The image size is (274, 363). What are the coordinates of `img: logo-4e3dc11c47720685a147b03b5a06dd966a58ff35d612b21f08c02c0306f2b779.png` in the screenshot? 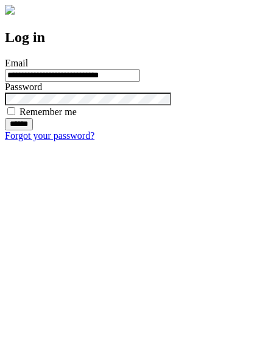 It's located at (10, 10).